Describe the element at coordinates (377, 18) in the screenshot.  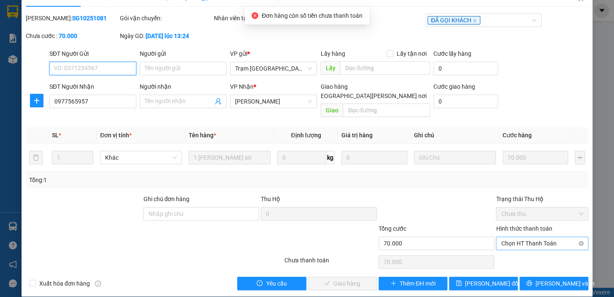
I see `div: Cước rồi :` at that location.